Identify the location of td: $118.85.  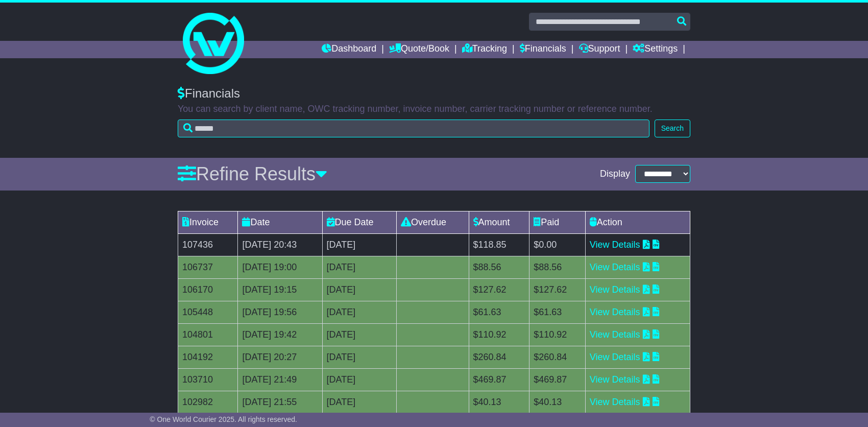
(499, 245).